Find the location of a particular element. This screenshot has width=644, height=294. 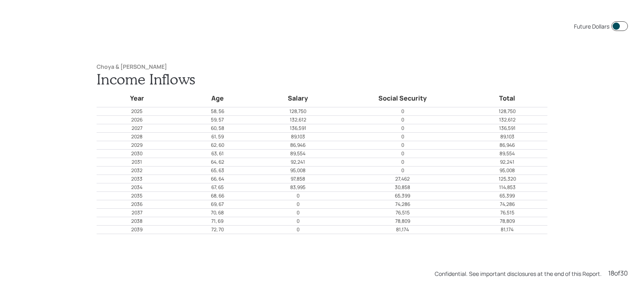

p: 65, 63 is located at coordinates (217, 170).